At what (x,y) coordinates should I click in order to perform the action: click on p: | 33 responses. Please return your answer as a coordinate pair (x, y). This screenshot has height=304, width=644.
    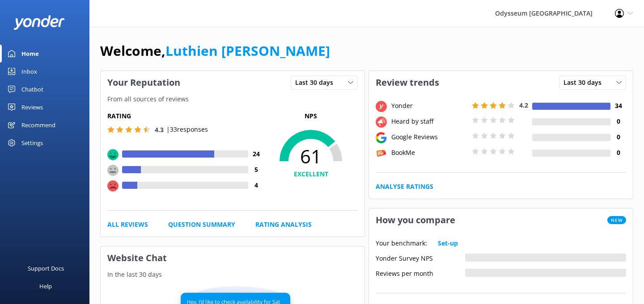
    Looking at the image, I should click on (187, 130).